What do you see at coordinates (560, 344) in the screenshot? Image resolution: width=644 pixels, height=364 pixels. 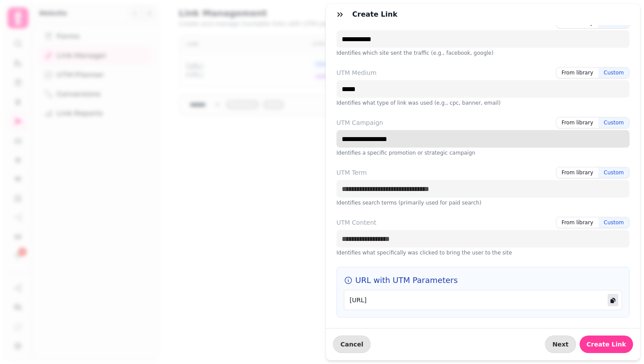 I see `span: Next` at bounding box center [560, 344].